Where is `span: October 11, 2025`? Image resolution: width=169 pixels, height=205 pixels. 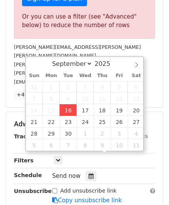 span: October 11, 2025 is located at coordinates (136, 145).